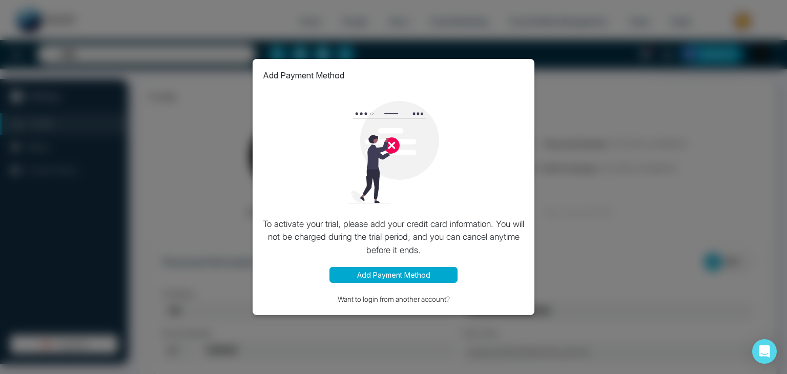 Image resolution: width=787 pixels, height=374 pixels. What do you see at coordinates (393, 152) in the screenshot?
I see `img: loading` at bounding box center [393, 152].